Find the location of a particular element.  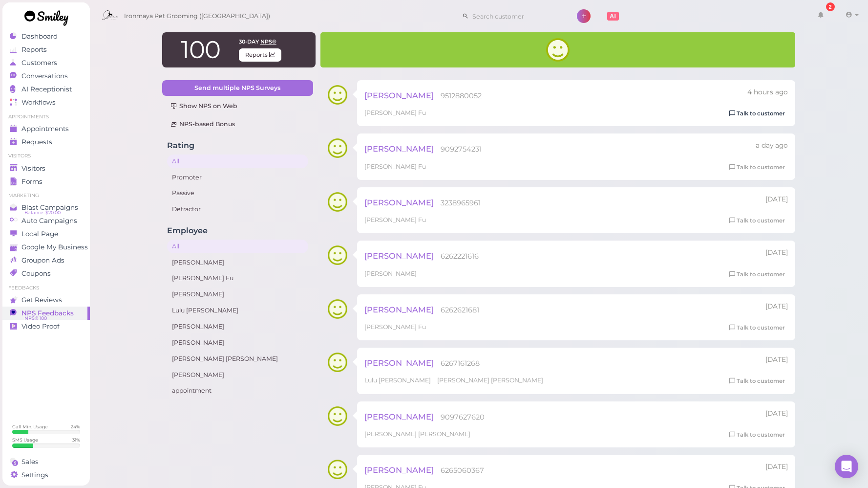

span: Sales is located at coordinates (30, 461).